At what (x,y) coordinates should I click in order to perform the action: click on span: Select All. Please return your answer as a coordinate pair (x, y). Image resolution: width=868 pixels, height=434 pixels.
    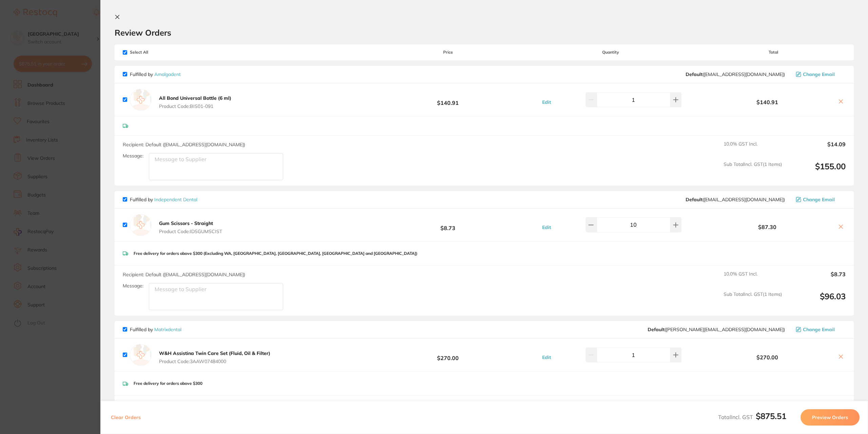
    Looking at the image, I should click on (157, 53).